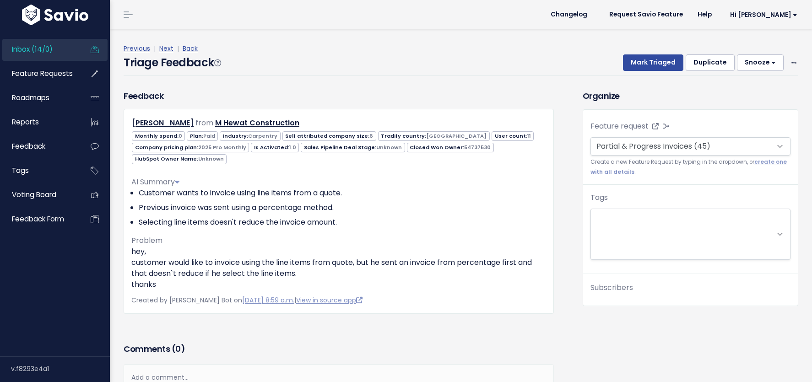 The width and height of the screenshot is (812, 382). What do you see at coordinates (28, 146) in the screenshot?
I see `span: Feedback` at bounding box center [28, 146].